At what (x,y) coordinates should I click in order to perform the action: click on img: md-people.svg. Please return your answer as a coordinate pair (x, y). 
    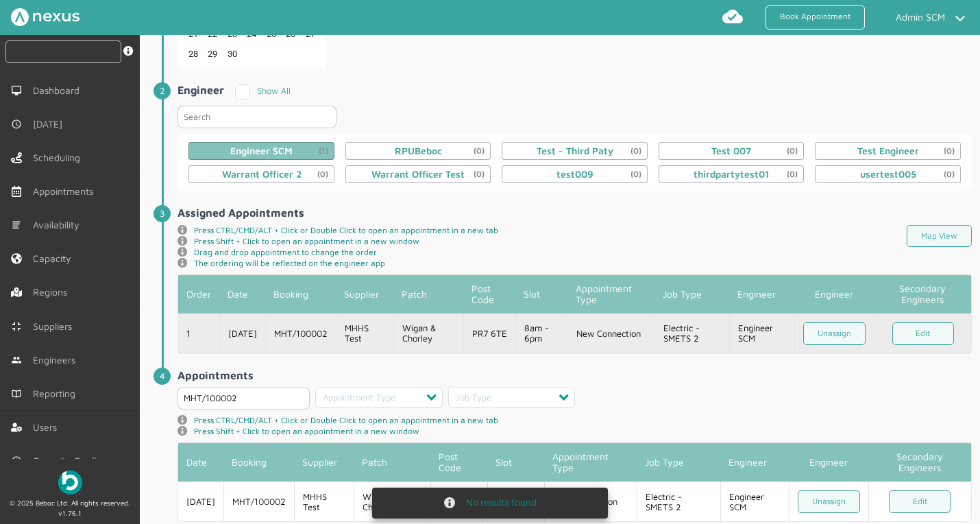
    Looking at the image, I should click on (16, 360).